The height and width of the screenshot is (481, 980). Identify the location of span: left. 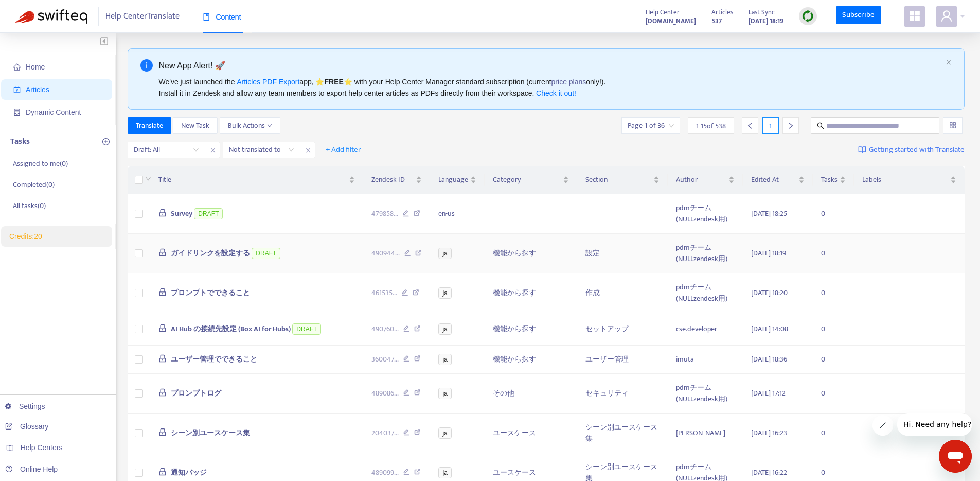
(750, 125).